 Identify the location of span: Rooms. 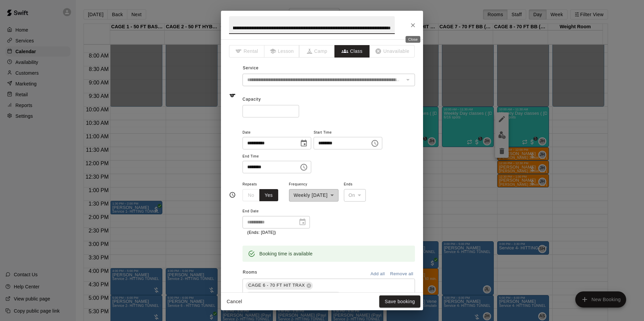
(250, 272).